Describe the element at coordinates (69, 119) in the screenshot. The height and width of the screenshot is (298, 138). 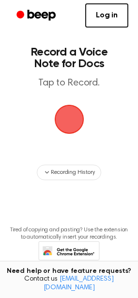
I see `button: Beep Logo` at that location.